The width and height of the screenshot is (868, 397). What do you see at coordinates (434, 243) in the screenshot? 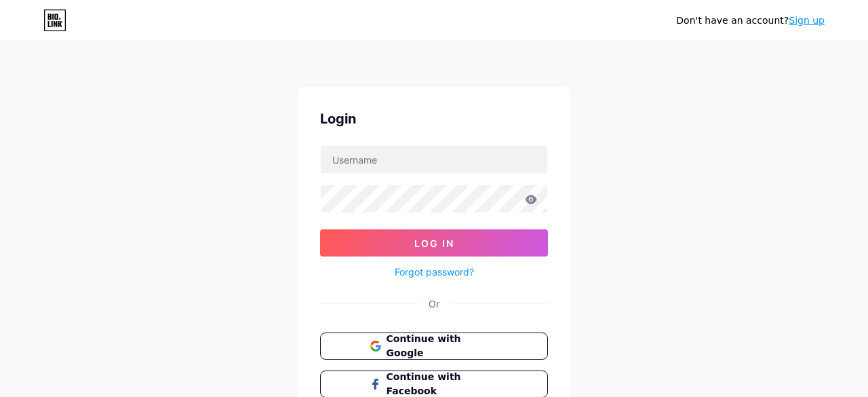
I see `button: Log In` at bounding box center [434, 243].